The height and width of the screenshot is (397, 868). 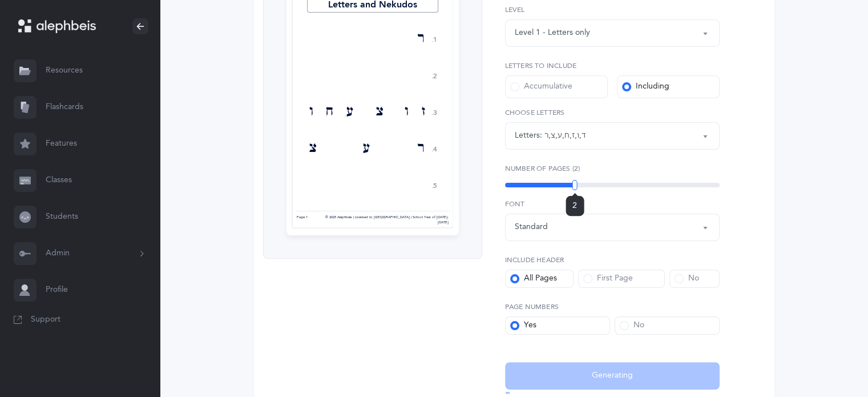 What do you see at coordinates (565, 136) in the screenshot?
I see `div: ד , ו , ז , ח , ע , צ , ר` at bounding box center [565, 136].